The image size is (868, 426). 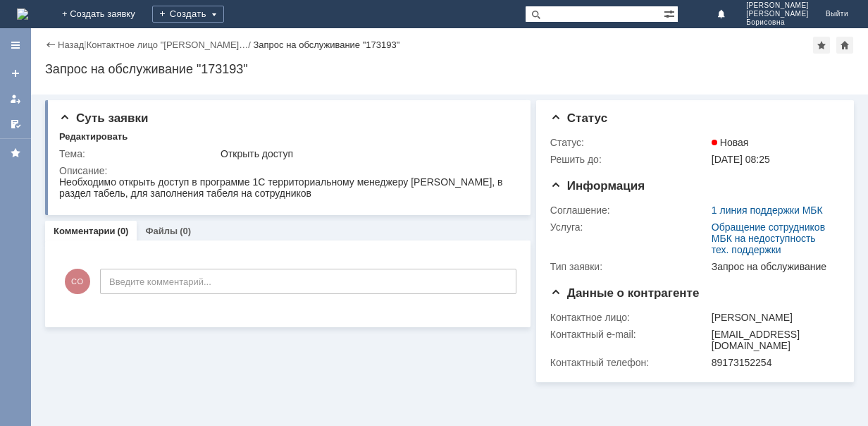 What do you see at coordinates (16, 73) in the screenshot?
I see `a: Создать заявку` at bounding box center [16, 73].